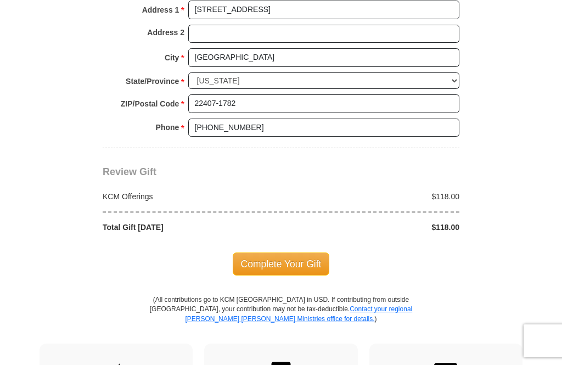  What do you see at coordinates (129, 172) in the screenshot?
I see `span: Review Gift` at bounding box center [129, 172].